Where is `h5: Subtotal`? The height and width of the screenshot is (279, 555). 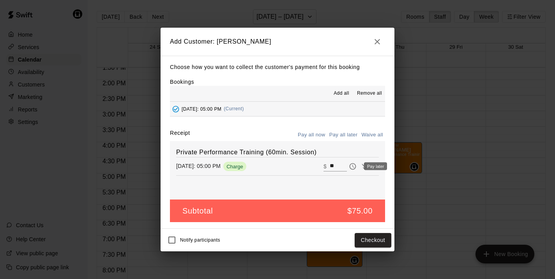 h5: Subtotal is located at coordinates (198, 211).